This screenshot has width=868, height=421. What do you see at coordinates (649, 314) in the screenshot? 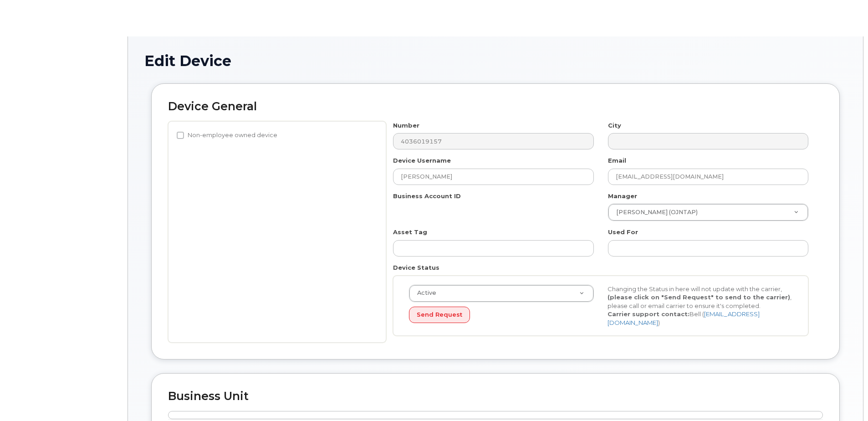
I see `strong: Carrier support contact:` at bounding box center [649, 314].